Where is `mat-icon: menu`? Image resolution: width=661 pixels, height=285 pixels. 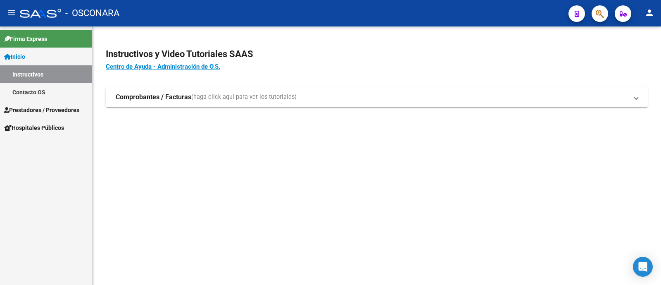
mat-icon: menu is located at coordinates (12, 13).